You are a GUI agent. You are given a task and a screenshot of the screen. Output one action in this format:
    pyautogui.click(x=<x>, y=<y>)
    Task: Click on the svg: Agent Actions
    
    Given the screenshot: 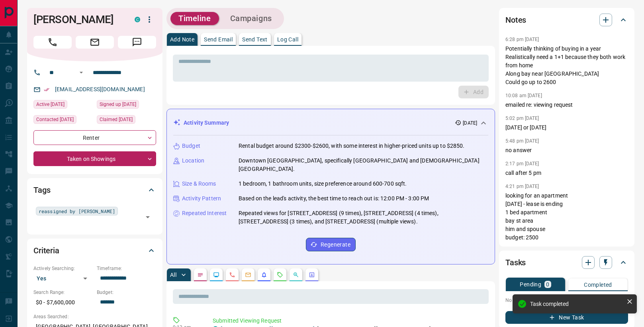 What is the action you would take?
    pyautogui.click(x=312, y=275)
    